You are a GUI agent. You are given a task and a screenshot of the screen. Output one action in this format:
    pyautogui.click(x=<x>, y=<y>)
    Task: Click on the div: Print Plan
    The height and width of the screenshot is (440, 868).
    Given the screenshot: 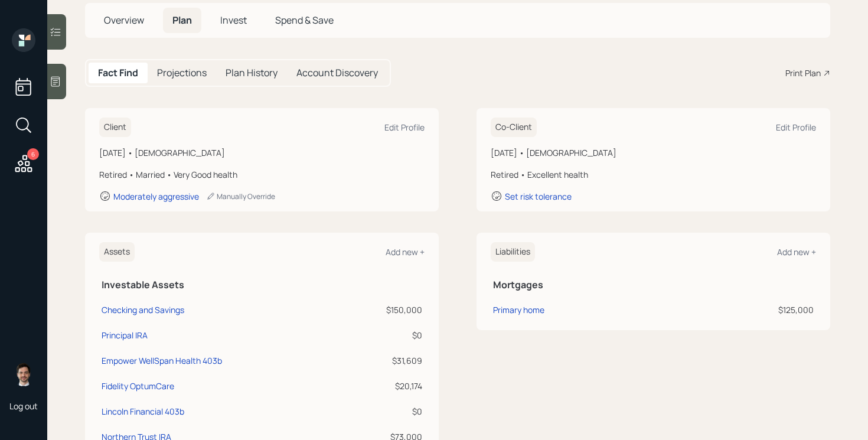 What is the action you would take?
    pyautogui.click(x=804, y=72)
    